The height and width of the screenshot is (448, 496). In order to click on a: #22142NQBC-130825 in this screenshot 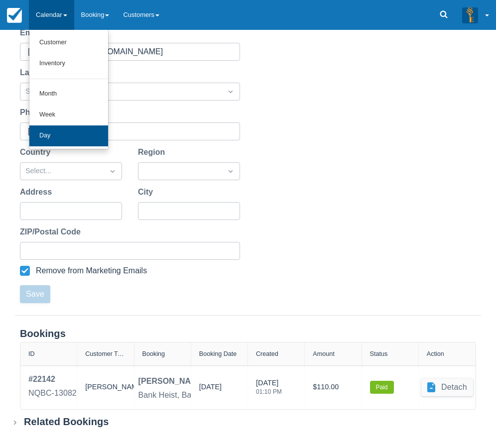, I will do `click(55, 388)`.